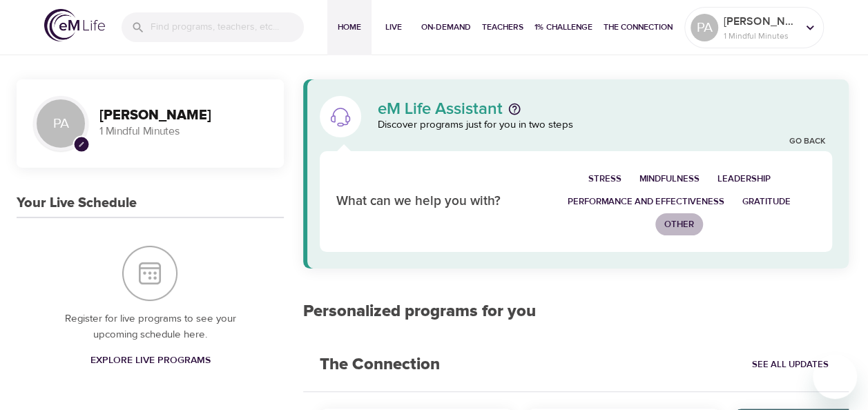  Describe the element at coordinates (645, 202) in the screenshot. I see `span: Performance and Effectiveness` at that location.